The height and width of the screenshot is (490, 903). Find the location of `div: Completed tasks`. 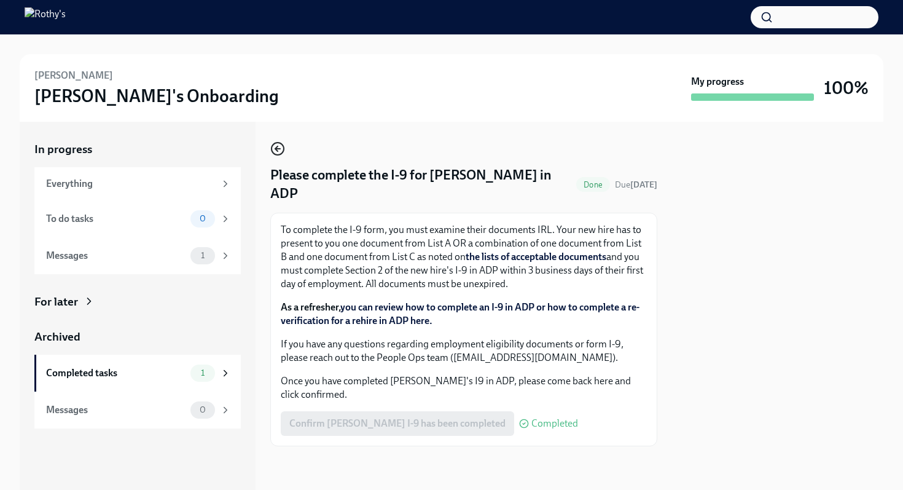

div: Completed tasks is located at coordinates (115, 373).